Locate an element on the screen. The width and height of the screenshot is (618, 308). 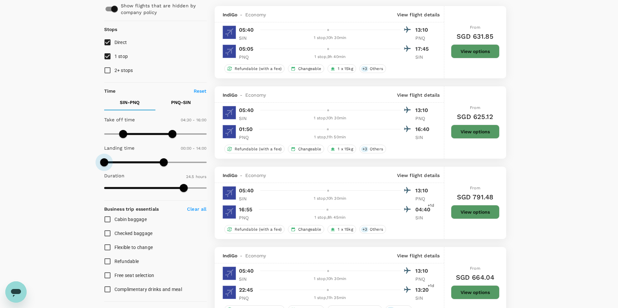
span: 1 stop is located at coordinates (121, 56).